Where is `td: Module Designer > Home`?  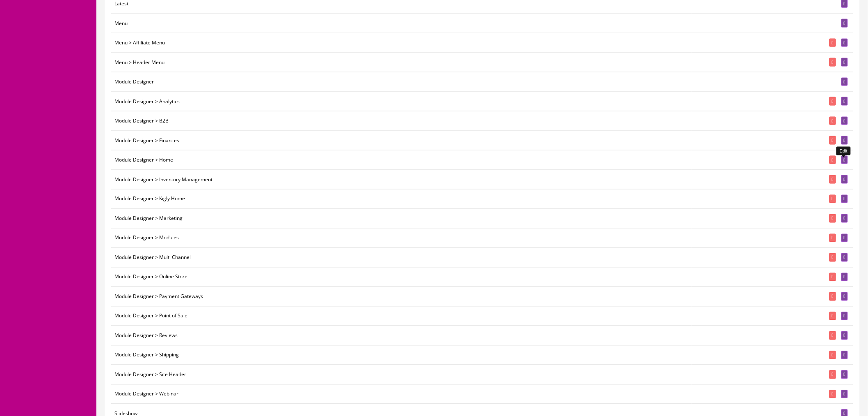
td: Module Designer > Home is located at coordinates (401, 160).